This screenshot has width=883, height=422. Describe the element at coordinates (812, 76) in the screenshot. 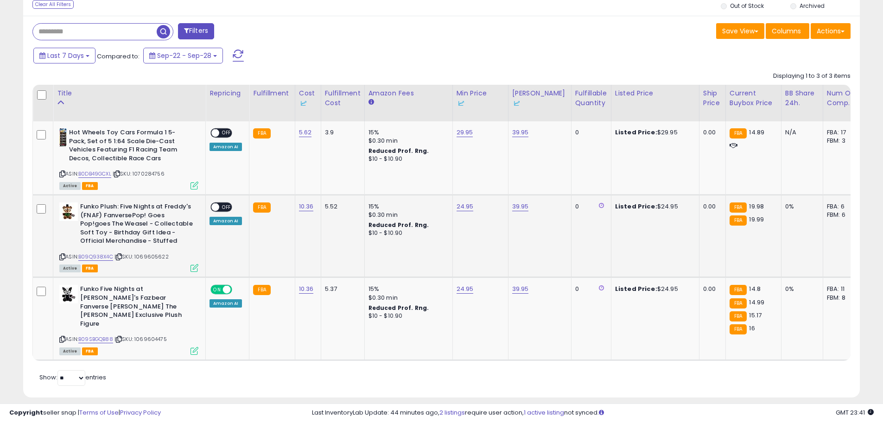

I see `div: Displaying 1 to 3 of 3 items` at that location.